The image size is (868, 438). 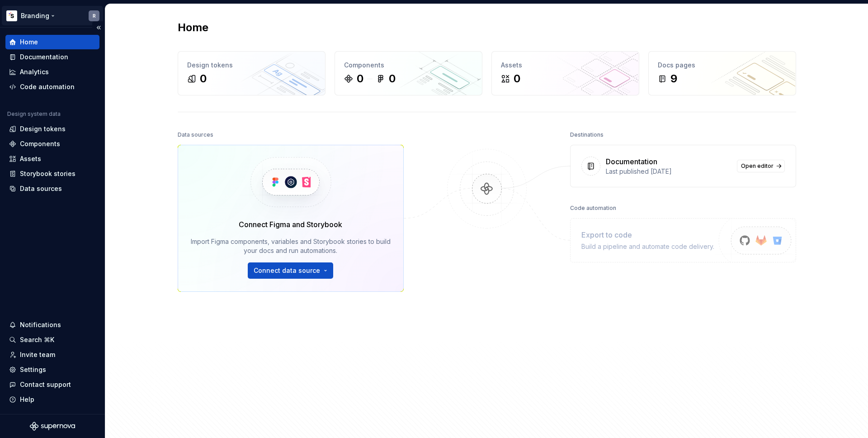 I want to click on a: Documentation, so click(x=53, y=57).